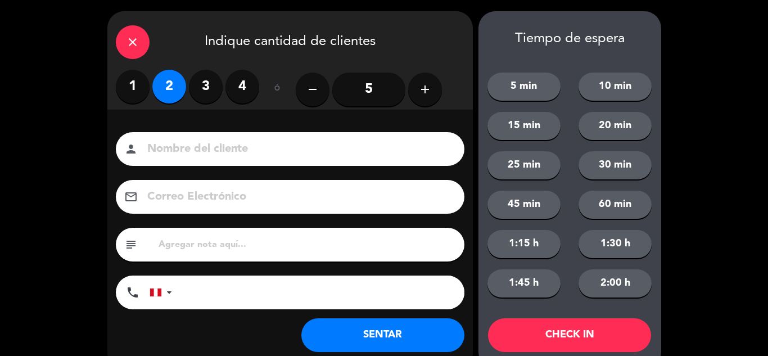  Describe the element at coordinates (383, 335) in the screenshot. I see `button: SENTAR` at that location.